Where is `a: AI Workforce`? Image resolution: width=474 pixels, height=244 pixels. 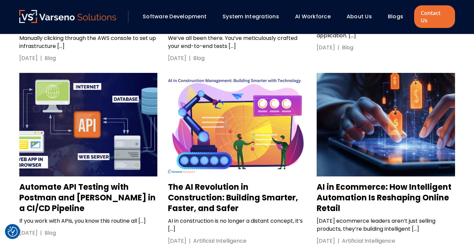
a: AI Workforce is located at coordinates (313, 16).